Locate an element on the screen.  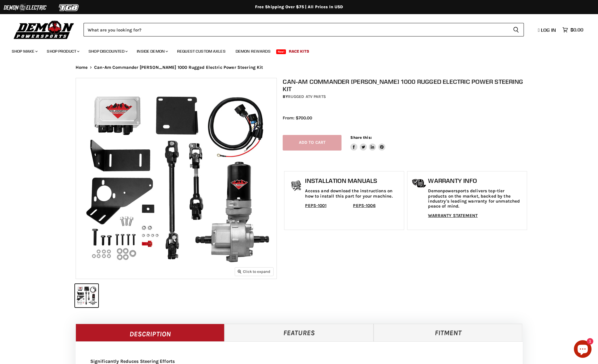
a: Log in is located at coordinates (547, 30).